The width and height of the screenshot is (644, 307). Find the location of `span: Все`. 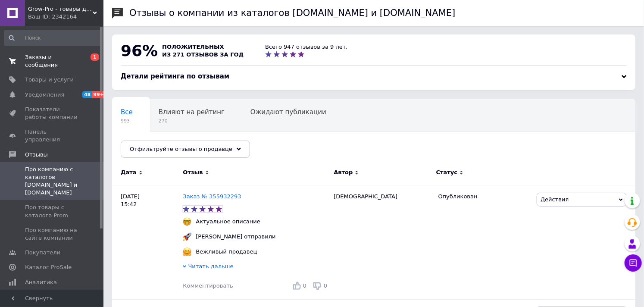

span: Все is located at coordinates (127, 112).